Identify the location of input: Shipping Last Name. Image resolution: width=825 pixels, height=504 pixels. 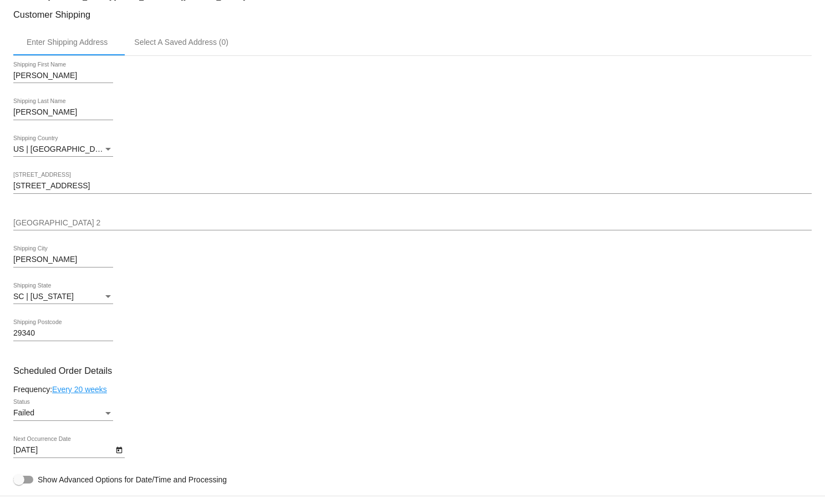
(63, 113).